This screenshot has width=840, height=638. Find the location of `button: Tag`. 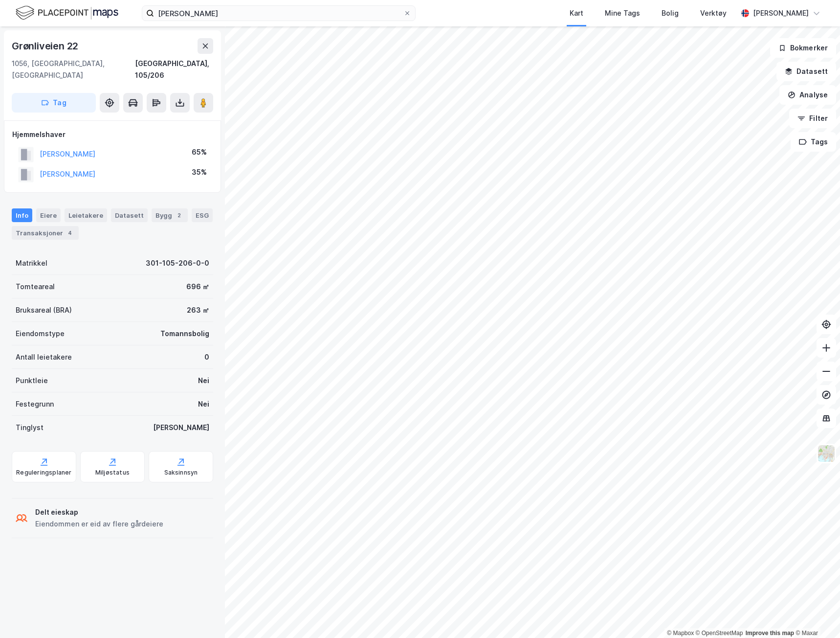

button: Tag is located at coordinates (54, 103).